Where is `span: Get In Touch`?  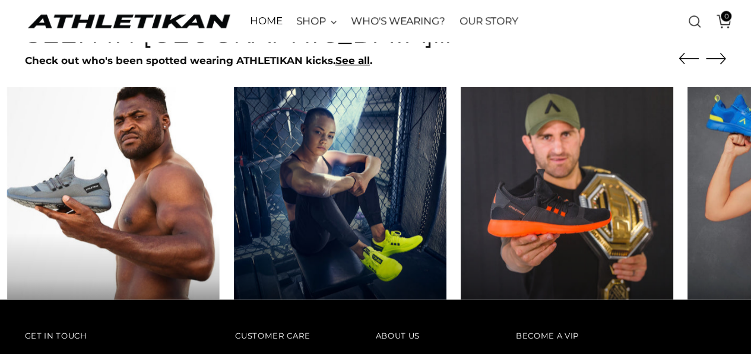 span: Get In Touch is located at coordinates (56, 336).